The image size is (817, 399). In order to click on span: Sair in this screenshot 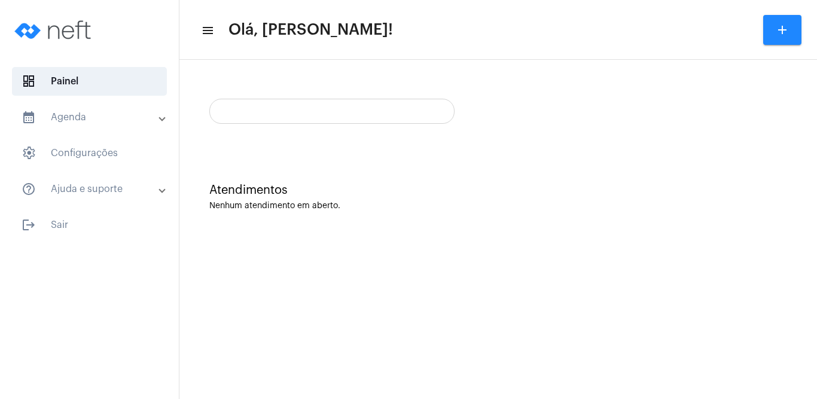, I will do `click(89, 225)`.